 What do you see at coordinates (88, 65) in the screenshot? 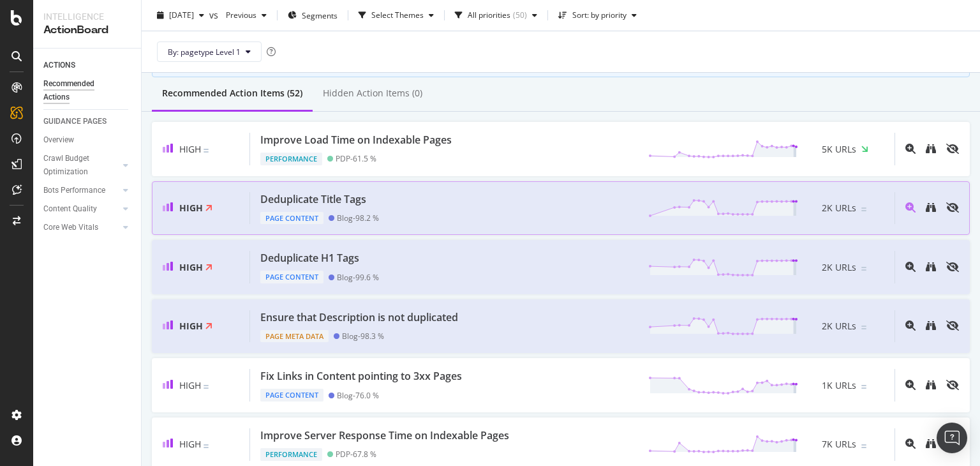
I see `a: ACTIONS` at bounding box center [88, 65].